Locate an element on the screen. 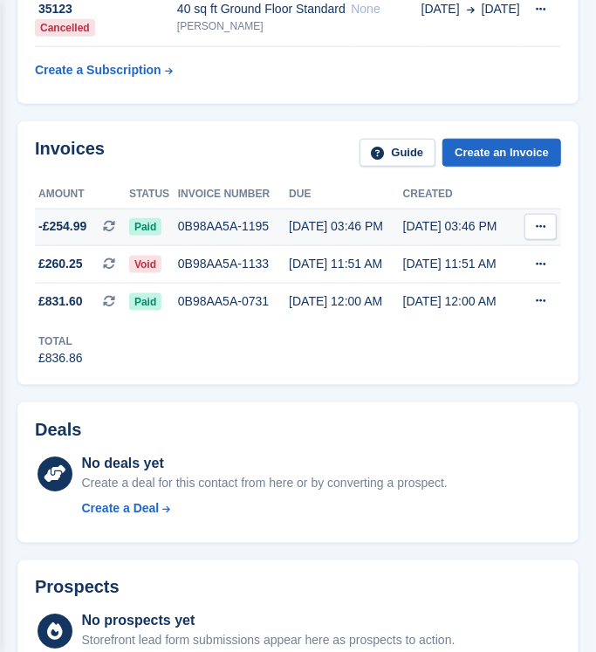 This screenshot has width=596, height=652. th: Invoice number is located at coordinates (233, 195).